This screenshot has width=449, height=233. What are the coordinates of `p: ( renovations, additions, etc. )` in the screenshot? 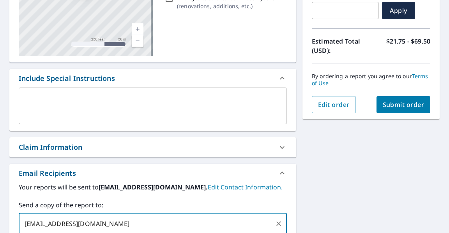 It's located at (225, 6).